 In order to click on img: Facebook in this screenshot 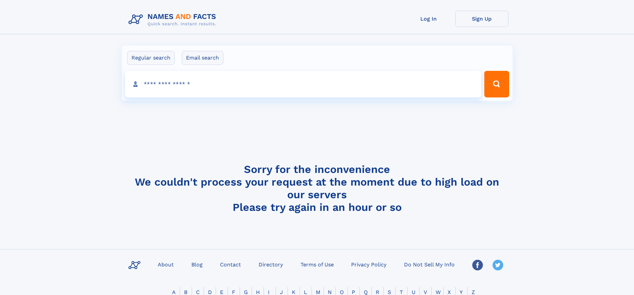, I will do `click(478, 265)`.